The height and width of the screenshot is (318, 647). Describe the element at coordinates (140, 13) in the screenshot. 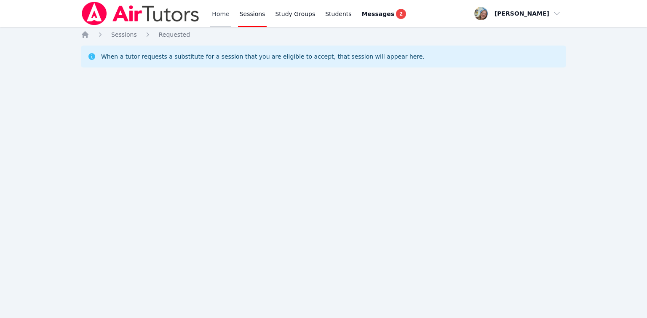

I see `img: Air Tutors` at that location.